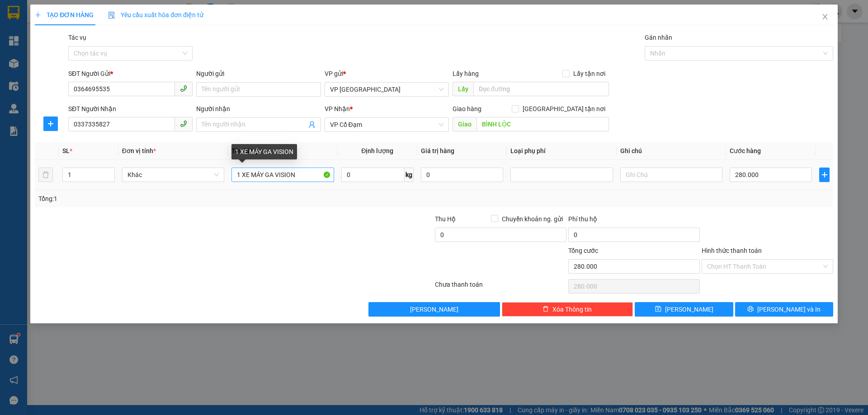 The height and width of the screenshot is (415, 868). What do you see at coordinates (387, 74) in the screenshot?
I see `div: VP gửi` at bounding box center [387, 74].